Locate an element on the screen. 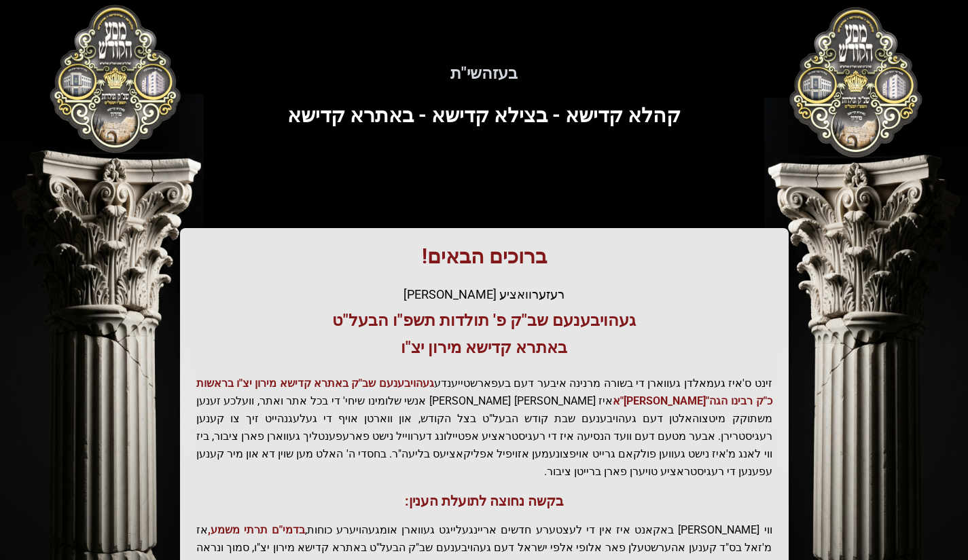 The height and width of the screenshot is (560, 968). span: קהלא קדישא - בצילא קדישא - באתרא קדישא is located at coordinates (484, 115).